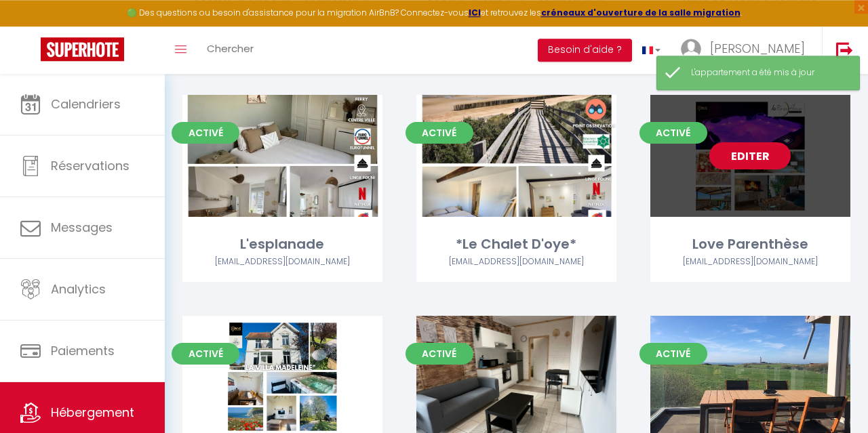  I want to click on span: Analytics, so click(78, 288).